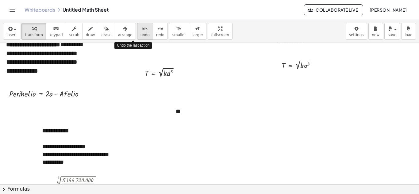 The width and height of the screenshot is (419, 194). What do you see at coordinates (408, 31) in the screenshot?
I see `button: load` at bounding box center [408, 31].